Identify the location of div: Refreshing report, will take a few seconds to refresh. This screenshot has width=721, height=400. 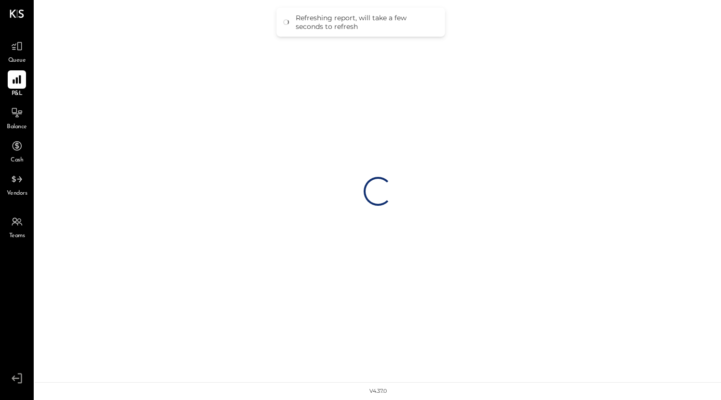
(366, 22).